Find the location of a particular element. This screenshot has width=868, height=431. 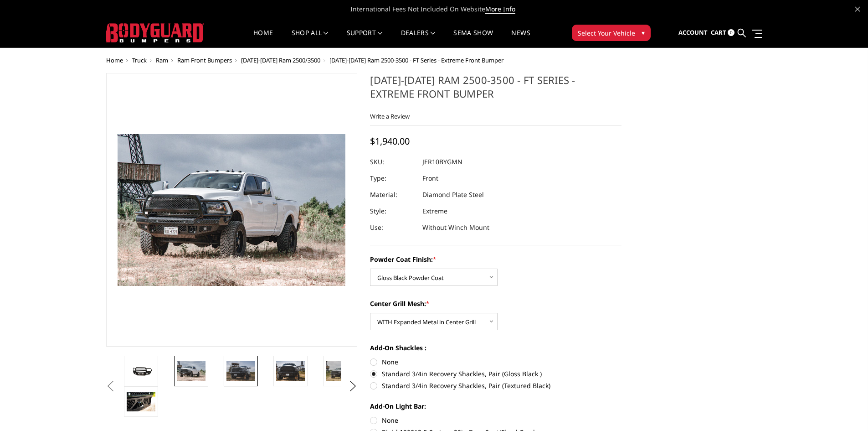

dd: Extreme is located at coordinates (434, 211).